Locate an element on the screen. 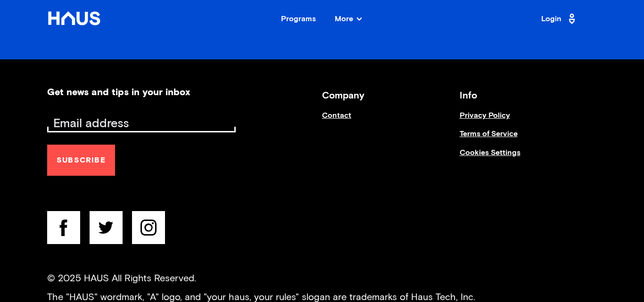 This screenshot has width=644, height=302. a: Login is located at coordinates (560, 19).